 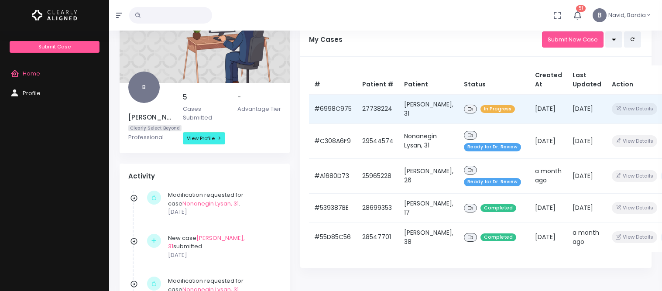 I want to click on a: Nonanegin Lysan, 31, so click(x=210, y=203).